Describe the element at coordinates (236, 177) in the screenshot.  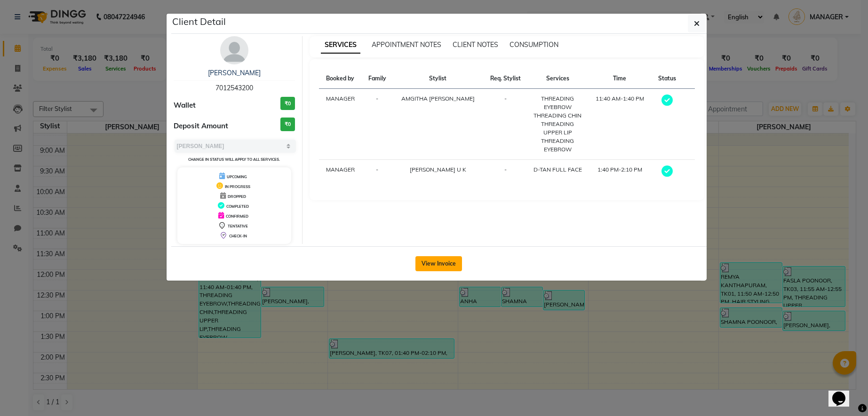
I see `span: UPCOMING` at that location.